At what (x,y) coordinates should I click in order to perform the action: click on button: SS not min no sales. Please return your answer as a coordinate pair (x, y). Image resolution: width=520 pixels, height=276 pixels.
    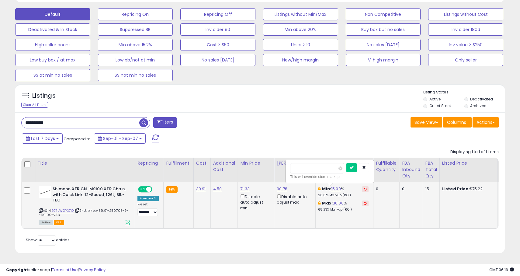
    Looking at the image, I should click on (135, 75).